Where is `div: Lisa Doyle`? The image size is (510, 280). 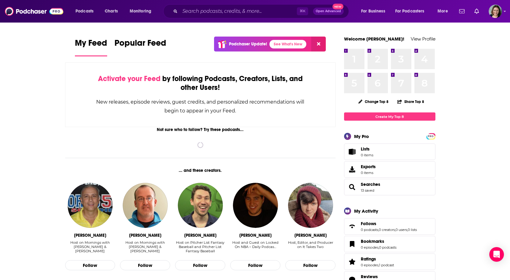
div: Lisa Doyle is located at coordinates (310, 235).